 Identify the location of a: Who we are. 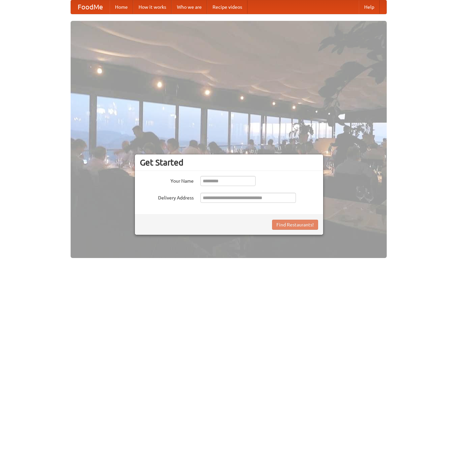
(189, 7).